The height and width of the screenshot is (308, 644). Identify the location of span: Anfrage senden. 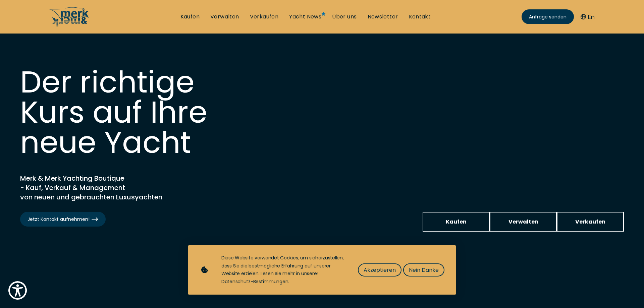
(548, 17).